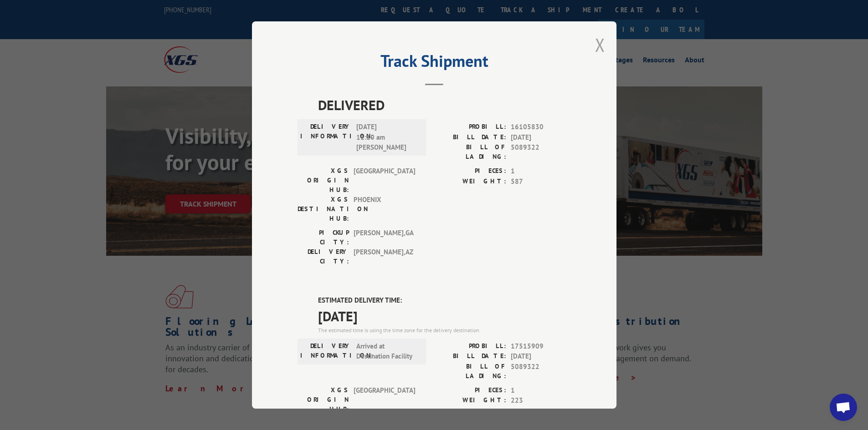  I want to click on span: 223, so click(541, 401).